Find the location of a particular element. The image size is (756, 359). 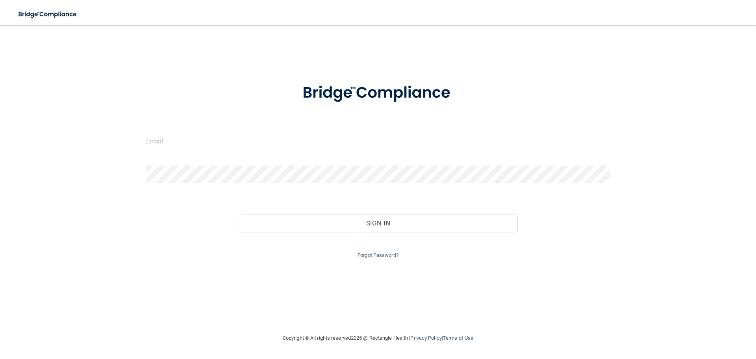

a: Terms of Use is located at coordinates (458, 337).